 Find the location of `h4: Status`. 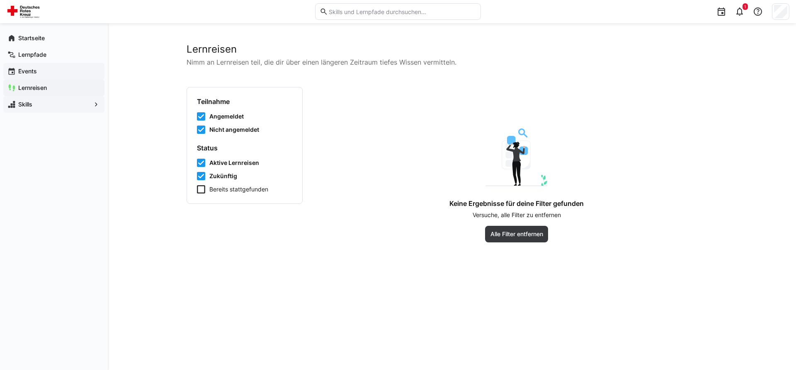

h4: Status is located at coordinates (245, 148).